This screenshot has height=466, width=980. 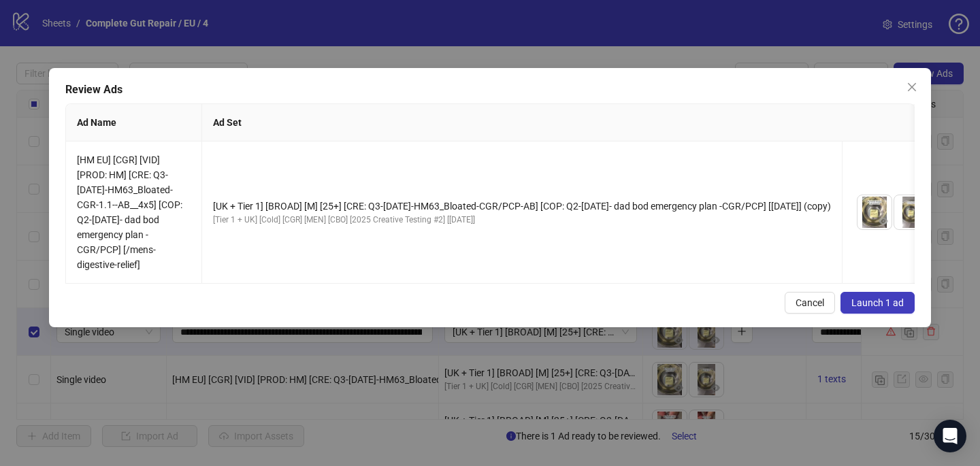 What do you see at coordinates (883, 221) in the screenshot?
I see `span: eye` at bounding box center [883, 221].